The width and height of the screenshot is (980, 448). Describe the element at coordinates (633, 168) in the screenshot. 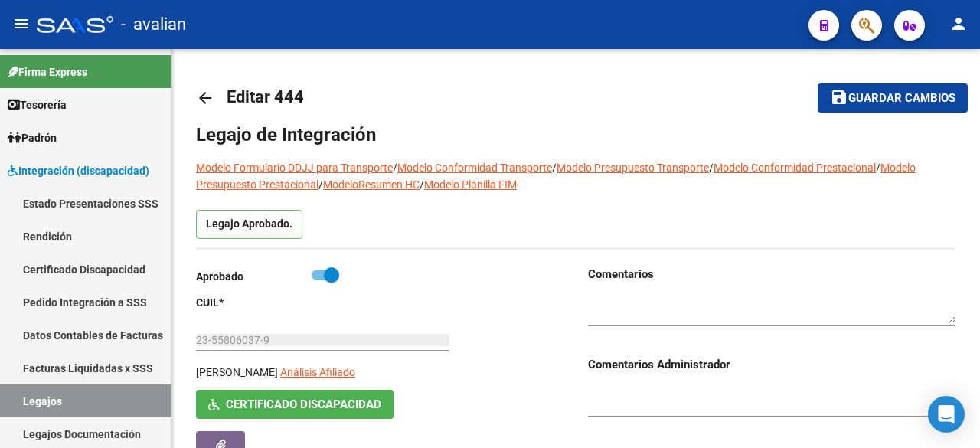

I see `a: Modelo Presupuesto Transporte` at that location.